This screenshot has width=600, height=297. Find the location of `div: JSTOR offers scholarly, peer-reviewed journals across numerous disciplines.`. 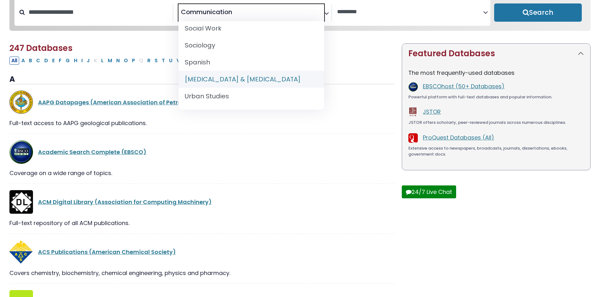

div: JSTOR offers scholarly, peer-reviewed journals across numerous disciplines. is located at coordinates (496, 122).